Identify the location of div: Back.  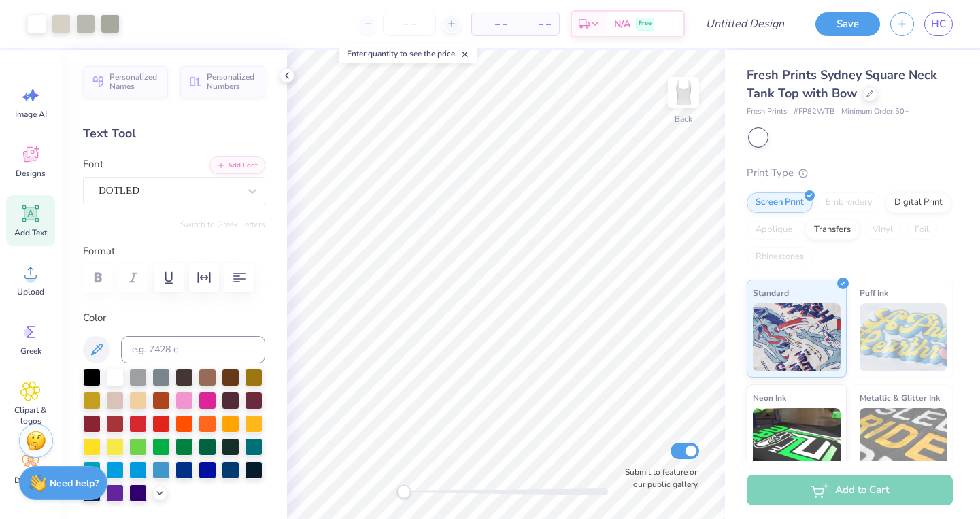
(683, 119).